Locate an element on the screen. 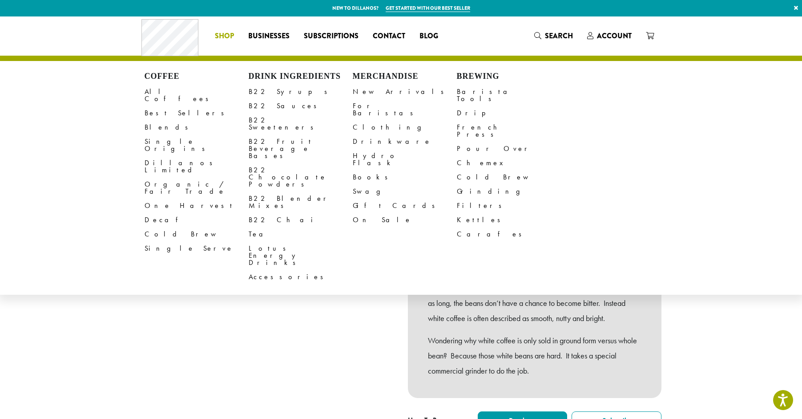 The height and width of the screenshot is (419, 802). span: Contact is located at coordinates (389, 36).